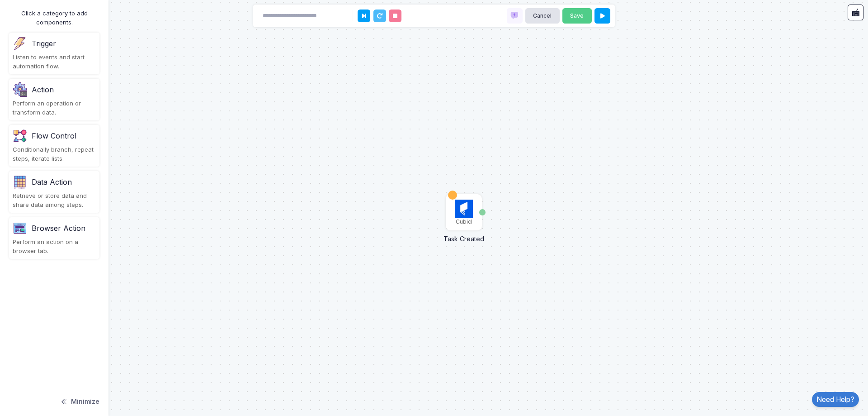 This screenshot has width=868, height=416. Describe the element at coordinates (54, 61) in the screenshot. I see `div: Listen to events and start automation flow.` at that location.